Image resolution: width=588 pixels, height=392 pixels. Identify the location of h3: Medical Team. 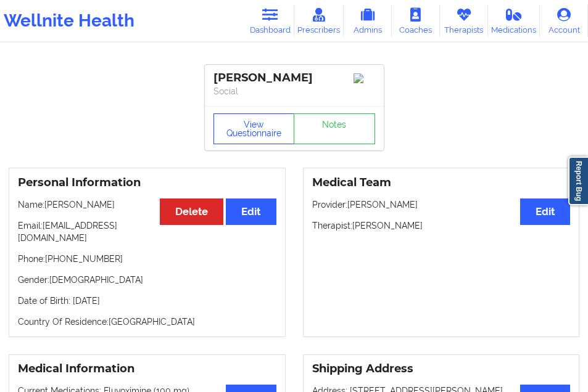
(441, 183).